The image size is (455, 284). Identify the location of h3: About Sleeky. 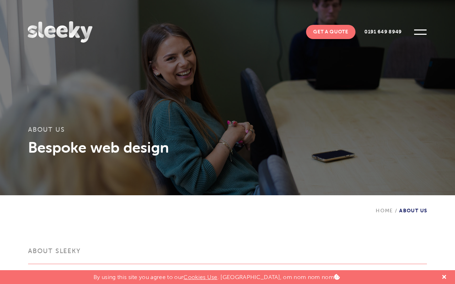
(228, 256).